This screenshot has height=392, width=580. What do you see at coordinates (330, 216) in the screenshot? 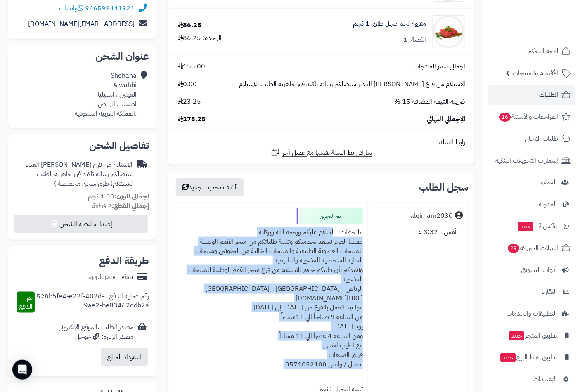
I see `div: تم التجهيز` at bounding box center [330, 216].